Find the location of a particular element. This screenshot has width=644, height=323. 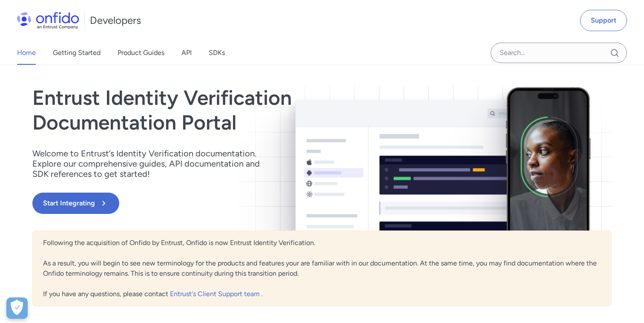

p: Welcome to Entrust’s Identity Verification documentation. Explore our comprehensive guides, API d... is located at coordinates (152, 164).